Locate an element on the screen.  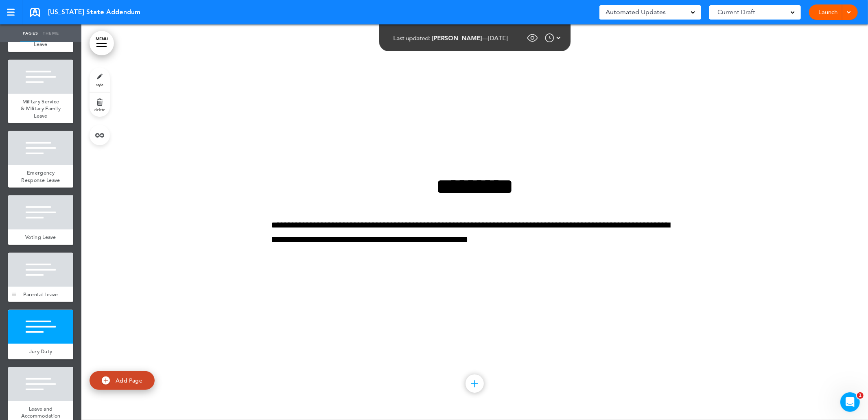
a: Add Page is located at coordinates (122, 380).